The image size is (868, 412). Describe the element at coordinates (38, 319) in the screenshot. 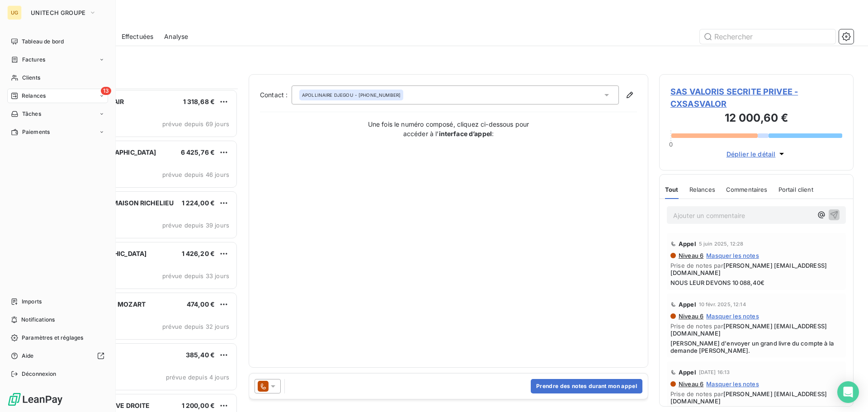

I see `span: Notifications` at that location.